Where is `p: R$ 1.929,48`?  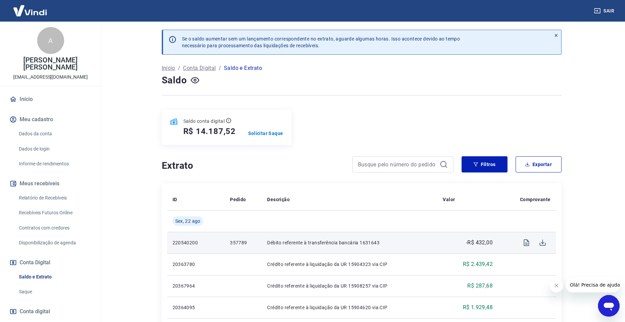 p: R$ 1.929,48 is located at coordinates (478, 308).